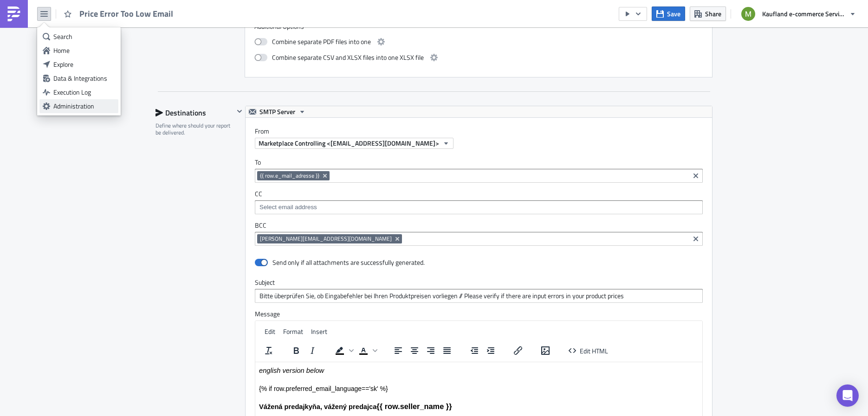 Image resolution: width=868 pixels, height=416 pixels. What do you see at coordinates (312, 350) in the screenshot?
I see `button: Italic` at bounding box center [312, 350].